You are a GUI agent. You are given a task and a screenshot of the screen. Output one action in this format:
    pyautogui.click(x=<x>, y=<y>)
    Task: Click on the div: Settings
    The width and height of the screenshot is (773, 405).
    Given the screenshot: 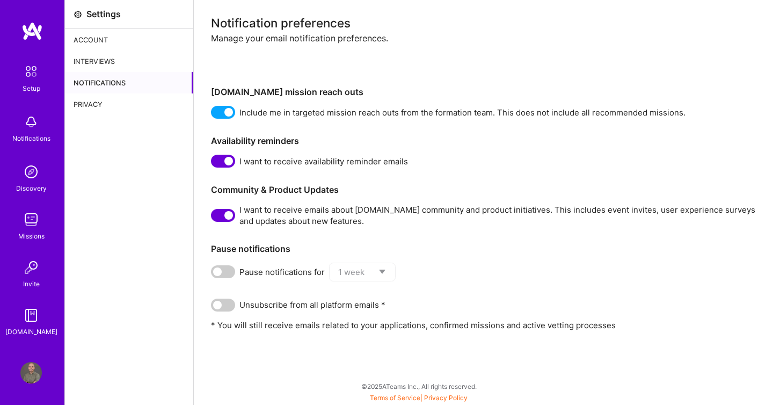 What is the action you would take?
    pyautogui.click(x=104, y=14)
    